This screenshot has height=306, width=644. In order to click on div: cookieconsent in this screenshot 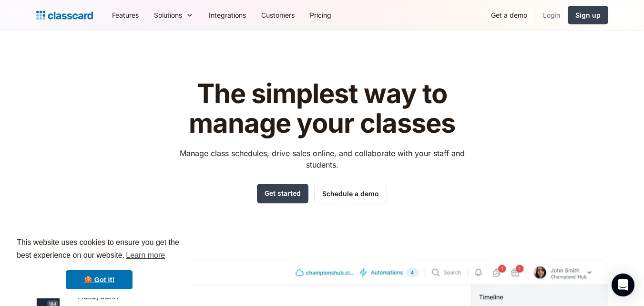, I will do `click(99, 263)`.